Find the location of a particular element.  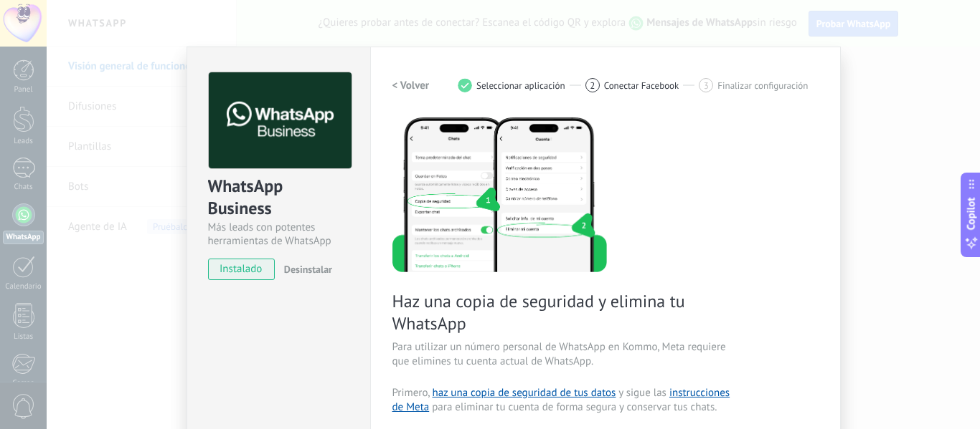

span: Finalizar configuración is located at coordinates (763, 85).